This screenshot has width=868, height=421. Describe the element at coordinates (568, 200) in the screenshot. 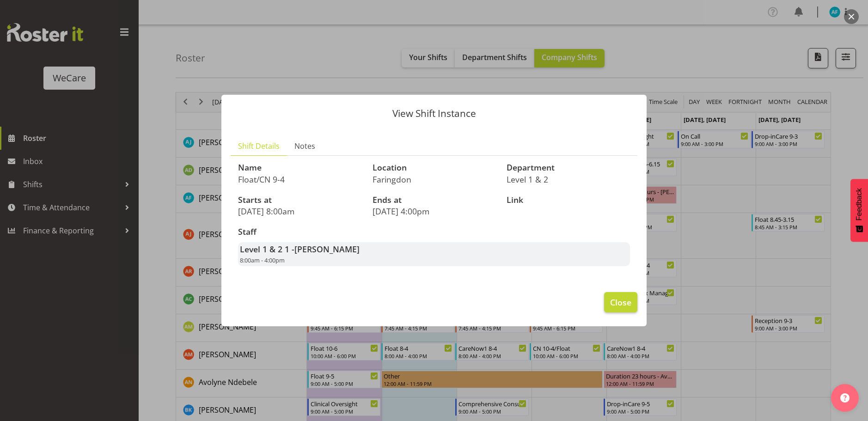

I see `h3: Link` at that location.